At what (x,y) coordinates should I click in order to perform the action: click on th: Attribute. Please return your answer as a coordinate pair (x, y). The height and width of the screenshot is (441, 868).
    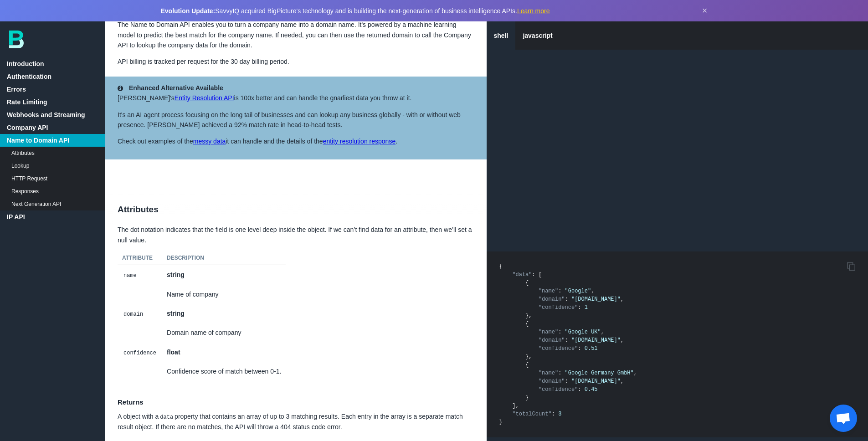
    Looking at the image, I should click on (140, 258).